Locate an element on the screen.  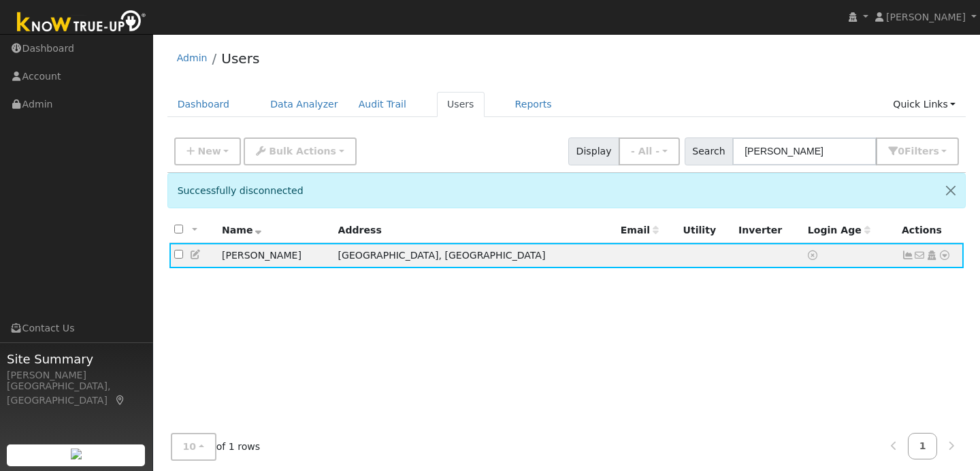
a: Quick Links is located at coordinates (924, 104).